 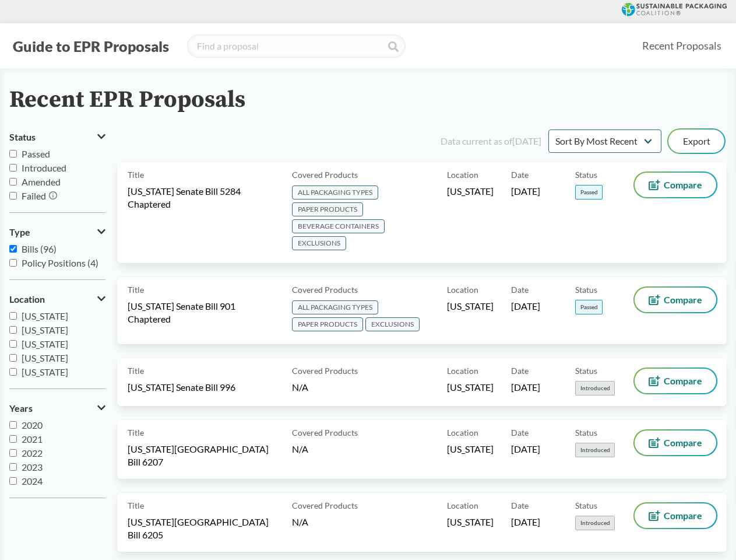 I want to click on span: 2023, so click(x=32, y=466).